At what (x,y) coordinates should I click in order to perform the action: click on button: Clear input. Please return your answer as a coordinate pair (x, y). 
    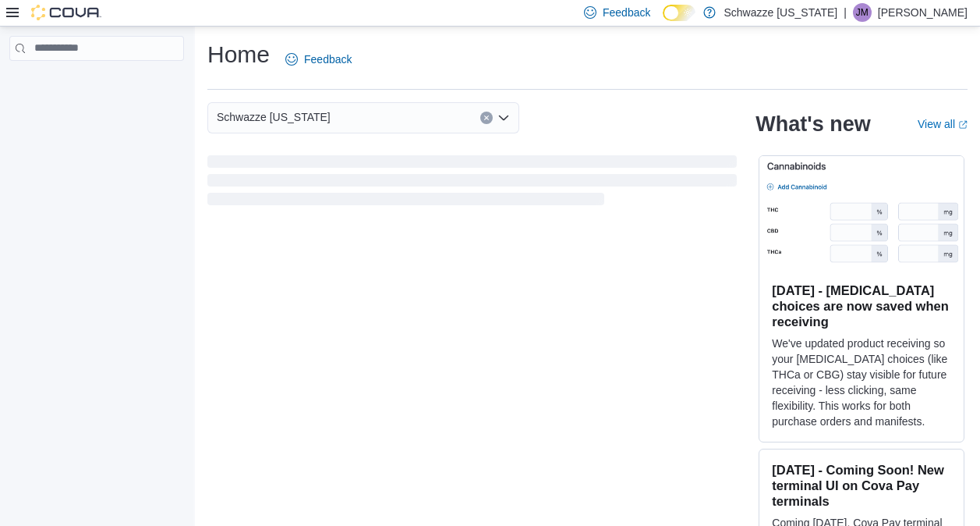
    Looking at the image, I should click on (486, 118).